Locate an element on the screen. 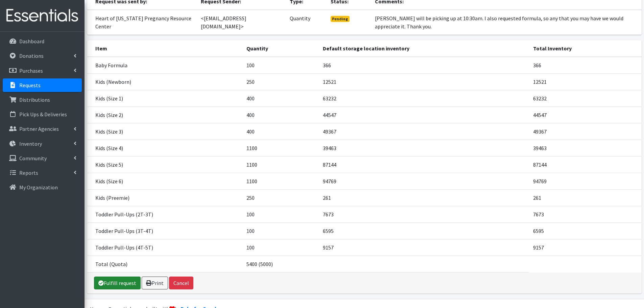 The image size is (644, 308). span: Pending is located at coordinates (340, 19).